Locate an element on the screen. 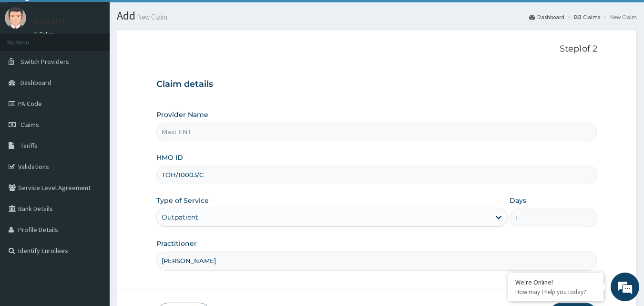 The image size is (644, 306). li: New Claim is located at coordinates (618, 16).